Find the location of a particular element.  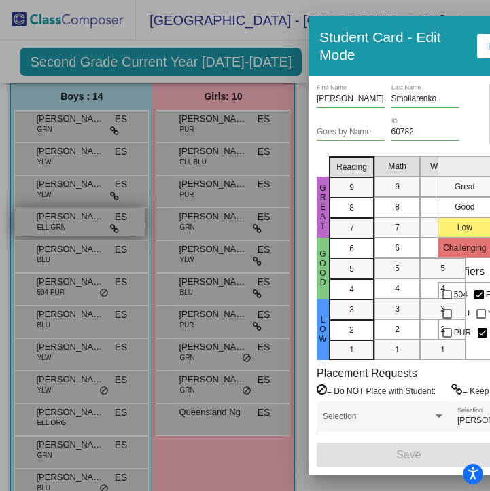

span: Reading is located at coordinates (351, 167).